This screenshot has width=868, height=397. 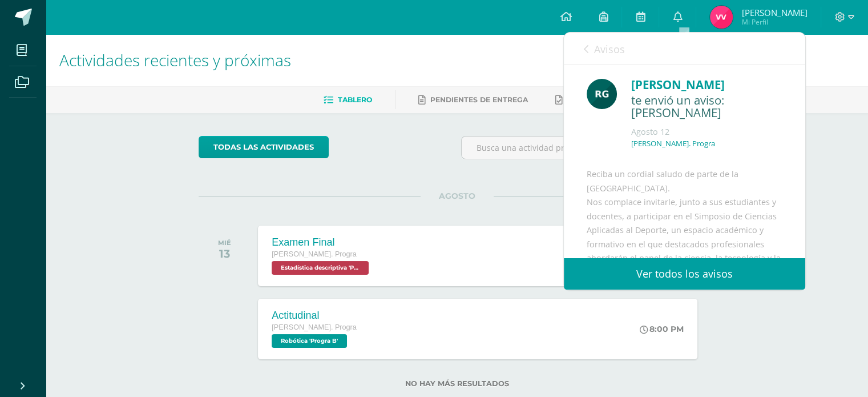 What do you see at coordinates (264, 147) in the screenshot?
I see `a: todas las Actividades` at bounding box center [264, 147].